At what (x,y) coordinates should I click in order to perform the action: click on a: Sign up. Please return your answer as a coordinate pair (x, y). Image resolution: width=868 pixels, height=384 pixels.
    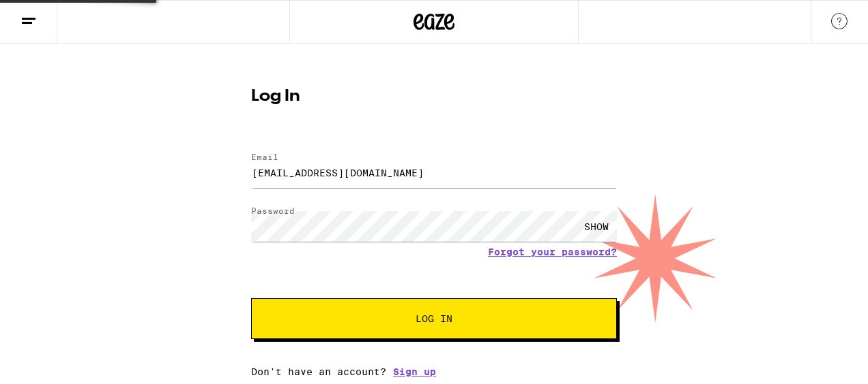
    Looking at the image, I should click on (414, 372).